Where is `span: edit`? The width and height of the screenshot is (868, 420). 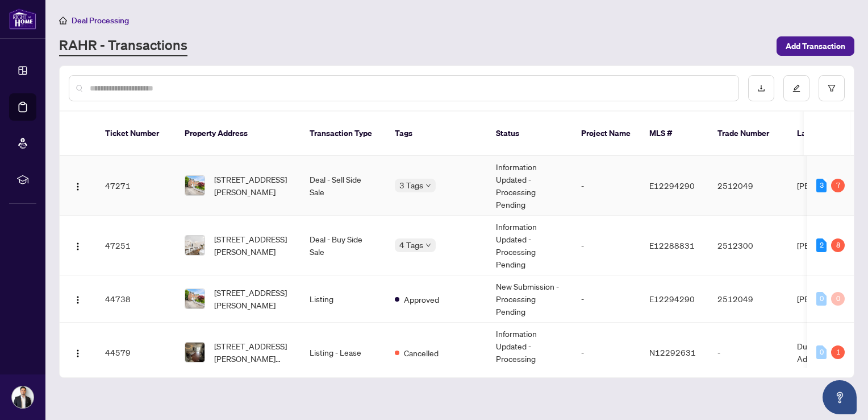 span: edit is located at coordinates (797, 88).